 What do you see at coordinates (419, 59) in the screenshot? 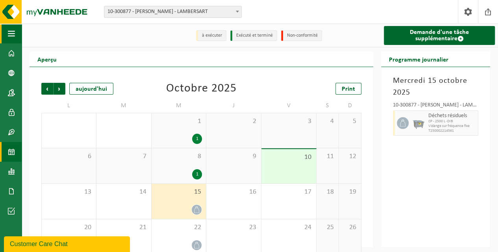
I see `h2: Programme journalier` at bounding box center [419, 59].